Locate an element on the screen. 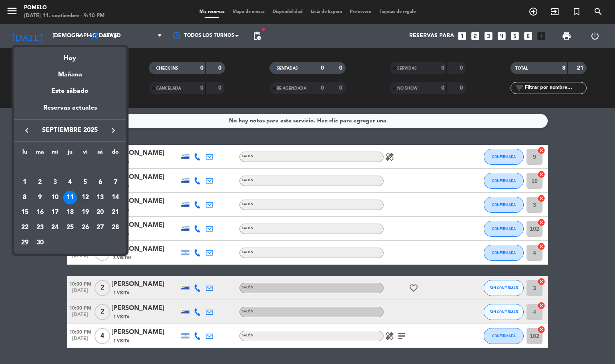  td: 3 de septiembre de 2025 is located at coordinates (55, 182).